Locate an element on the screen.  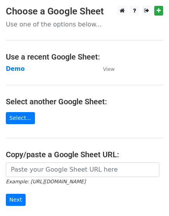
input: Next is located at coordinates (16, 200).